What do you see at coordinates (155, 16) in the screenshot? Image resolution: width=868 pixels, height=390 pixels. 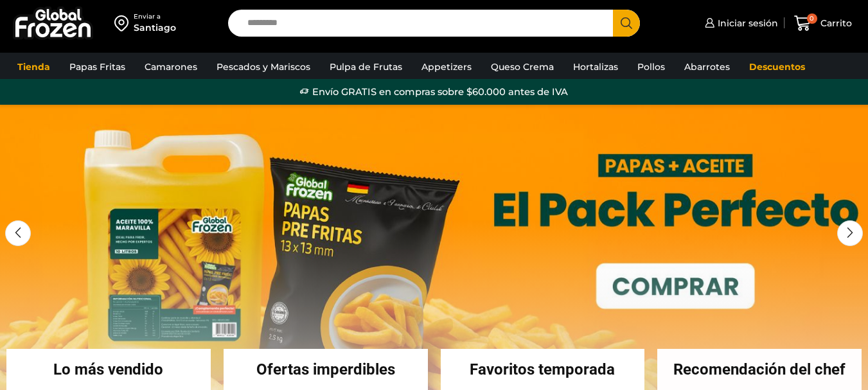 I see `div: Enviar a` at bounding box center [155, 16].